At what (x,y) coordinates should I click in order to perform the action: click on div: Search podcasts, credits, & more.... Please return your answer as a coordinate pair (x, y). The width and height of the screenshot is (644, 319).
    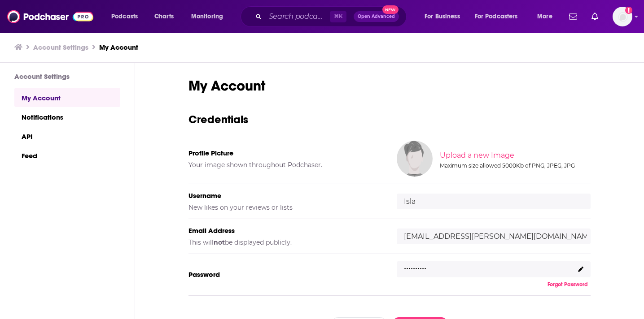
    Looking at the image, I should click on (332, 16).